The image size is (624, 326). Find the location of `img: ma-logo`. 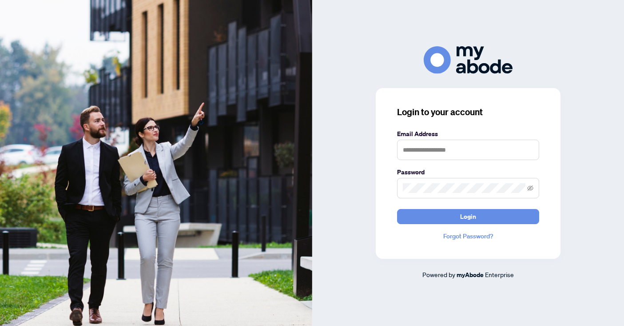

img: ma-logo is located at coordinates (468, 60).